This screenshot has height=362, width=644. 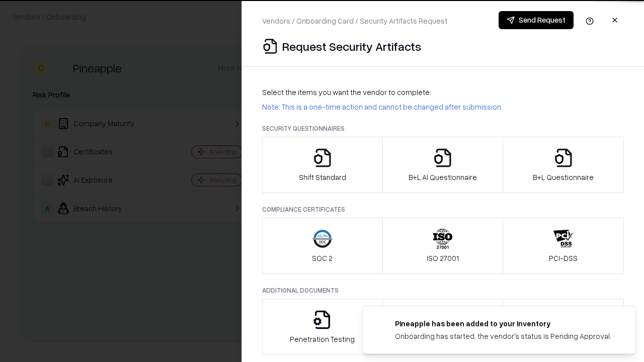 I want to click on p: ISO 27001, so click(x=442, y=258).